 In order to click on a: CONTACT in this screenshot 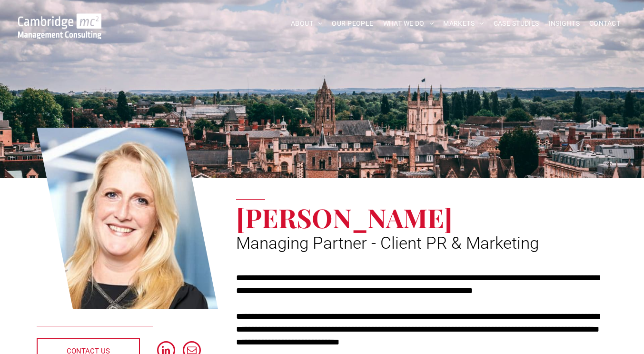, I will do `click(604, 23)`.